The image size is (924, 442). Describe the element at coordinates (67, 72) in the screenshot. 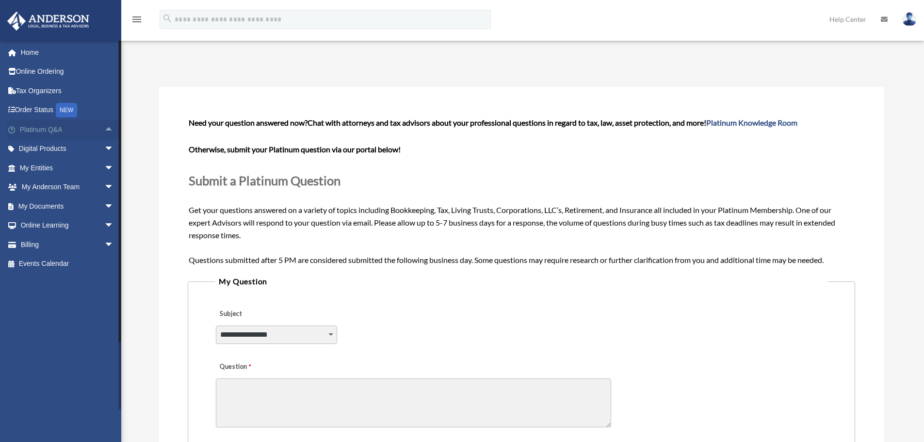

I see `a: Online Ordering` at that location.